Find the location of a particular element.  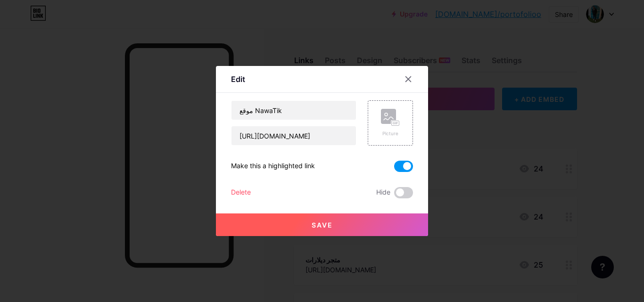

input: Title is located at coordinates (294, 110).